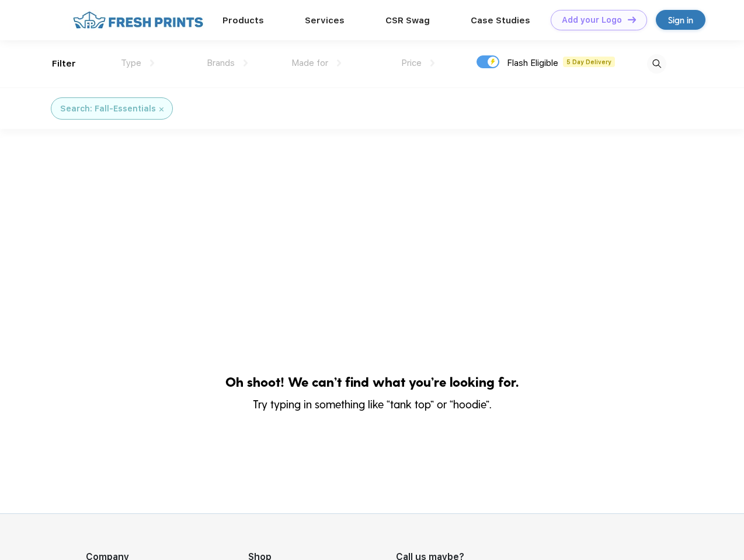 The image size is (744, 560). I want to click on a: Products, so click(243, 21).